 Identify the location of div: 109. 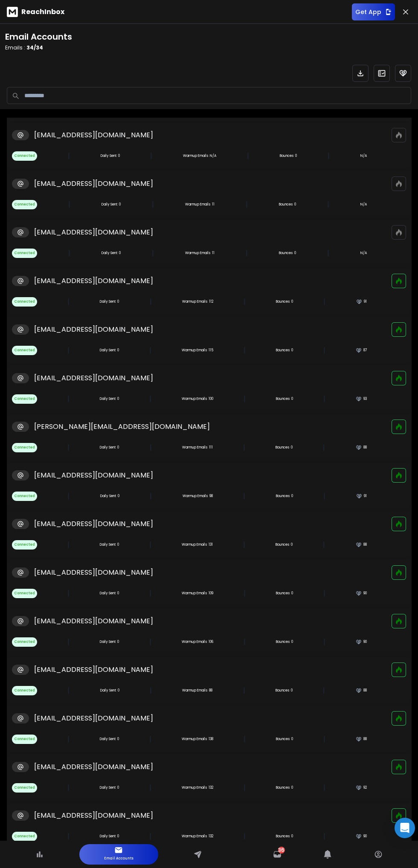
(197, 593).